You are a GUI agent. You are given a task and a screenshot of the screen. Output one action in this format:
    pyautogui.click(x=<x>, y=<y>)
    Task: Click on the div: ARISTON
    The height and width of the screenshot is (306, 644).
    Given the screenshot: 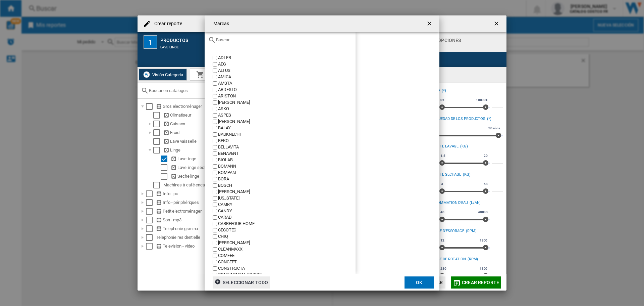 What is the action you would take?
    pyautogui.click(x=287, y=96)
    